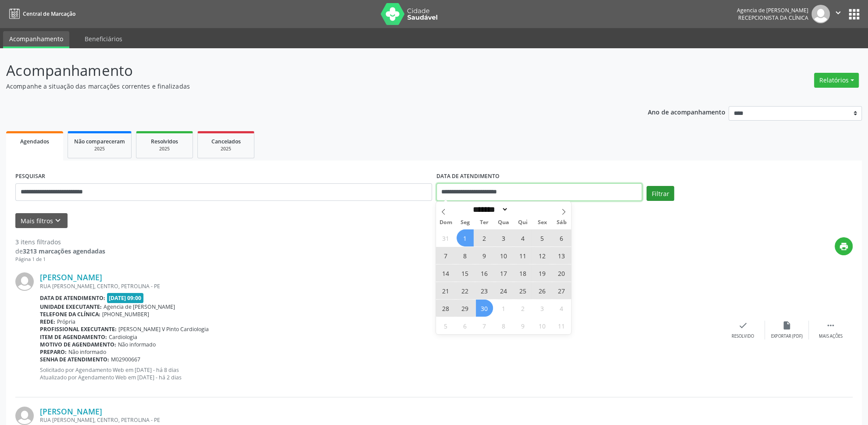  I want to click on span: Ter, so click(485, 222).